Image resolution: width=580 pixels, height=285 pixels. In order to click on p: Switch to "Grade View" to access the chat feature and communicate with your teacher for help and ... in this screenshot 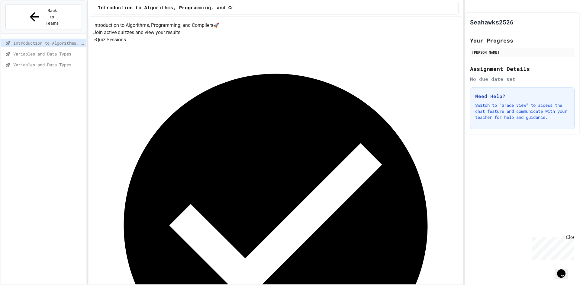, I will do `click(522, 111)`.